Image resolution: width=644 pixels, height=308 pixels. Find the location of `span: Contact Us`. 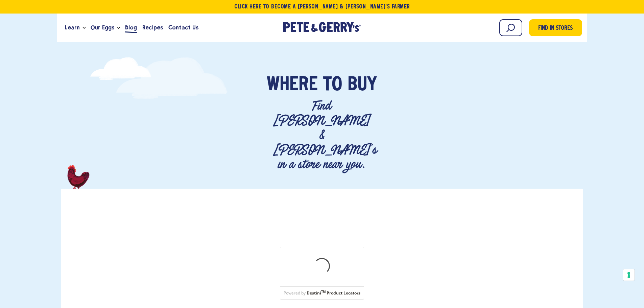

span: Contact Us is located at coordinates (183, 28).